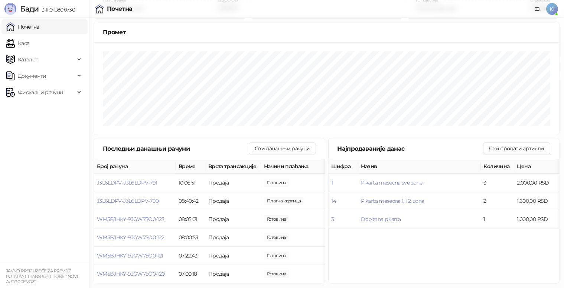  Describe the element at coordinates (393, 201) in the screenshot. I see `button: P.karta mesecna 1. i 2. zona` at that location.